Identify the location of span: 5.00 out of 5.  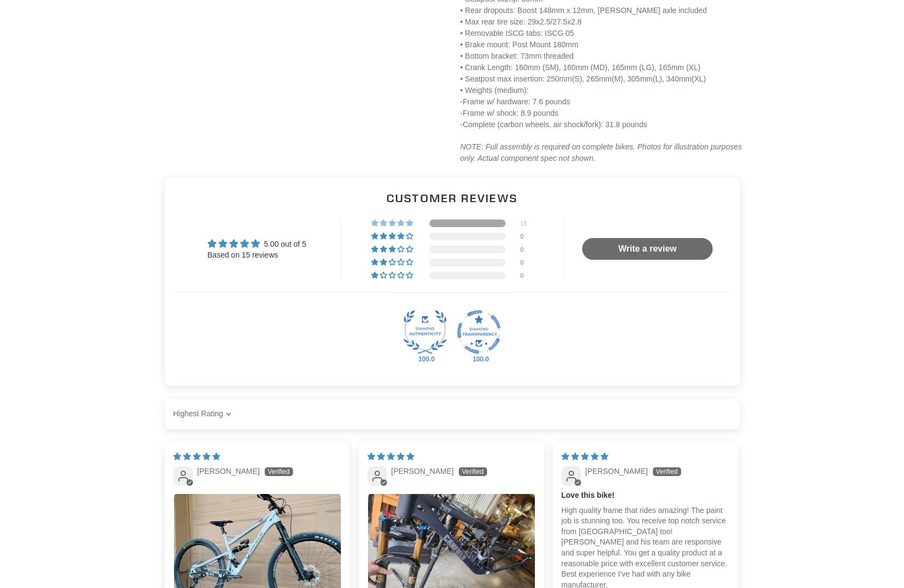
(285, 244).